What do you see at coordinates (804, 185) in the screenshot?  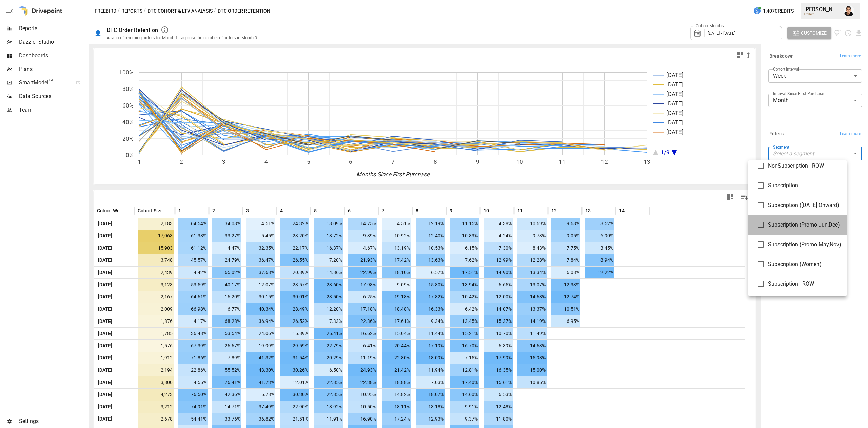 I see `span: Subscription` at bounding box center [804, 185].